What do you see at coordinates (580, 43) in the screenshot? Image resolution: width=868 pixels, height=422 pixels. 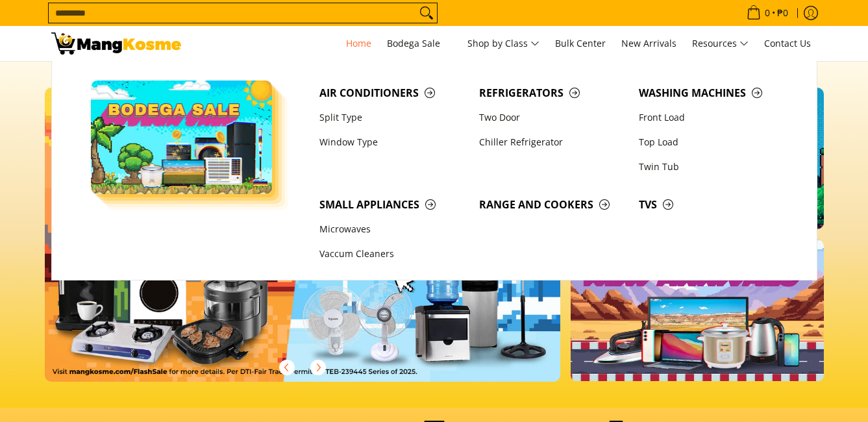 I see `span: Bulk Center` at bounding box center [580, 43].